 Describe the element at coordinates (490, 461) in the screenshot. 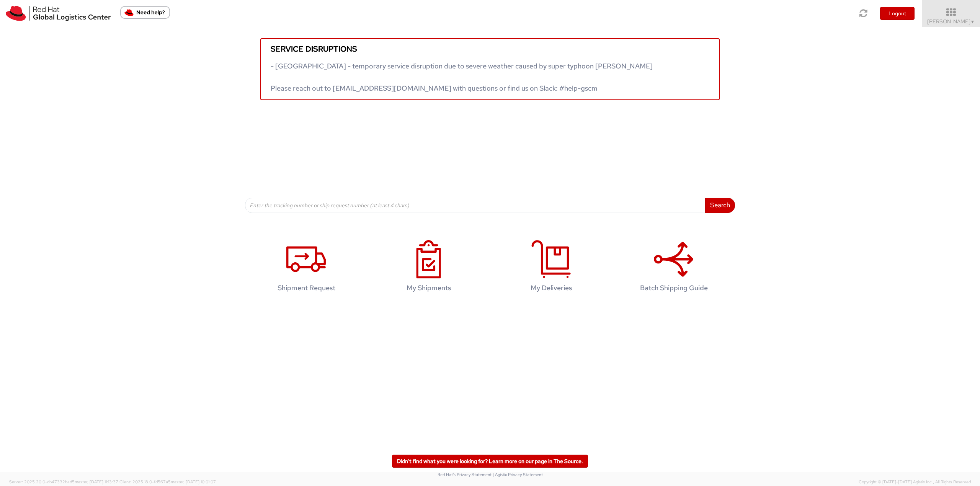

I see `a: Didn't find what you were looking for? Learn more on our page in The Source.` at that location.